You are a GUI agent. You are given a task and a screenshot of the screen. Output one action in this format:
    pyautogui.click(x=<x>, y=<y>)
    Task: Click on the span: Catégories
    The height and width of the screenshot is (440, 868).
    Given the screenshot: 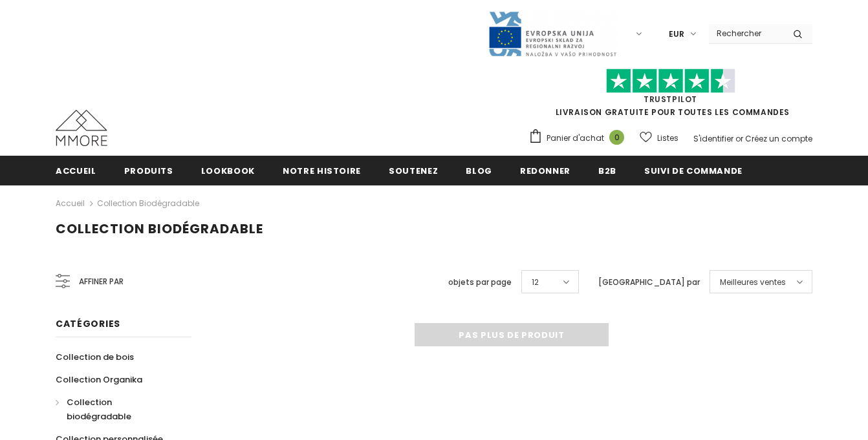 What is the action you would take?
    pyautogui.click(x=88, y=324)
    